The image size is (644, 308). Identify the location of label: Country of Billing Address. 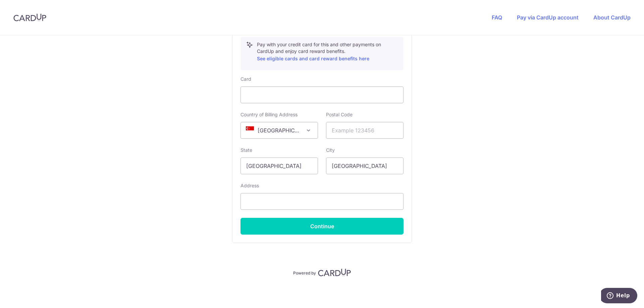
(269, 114).